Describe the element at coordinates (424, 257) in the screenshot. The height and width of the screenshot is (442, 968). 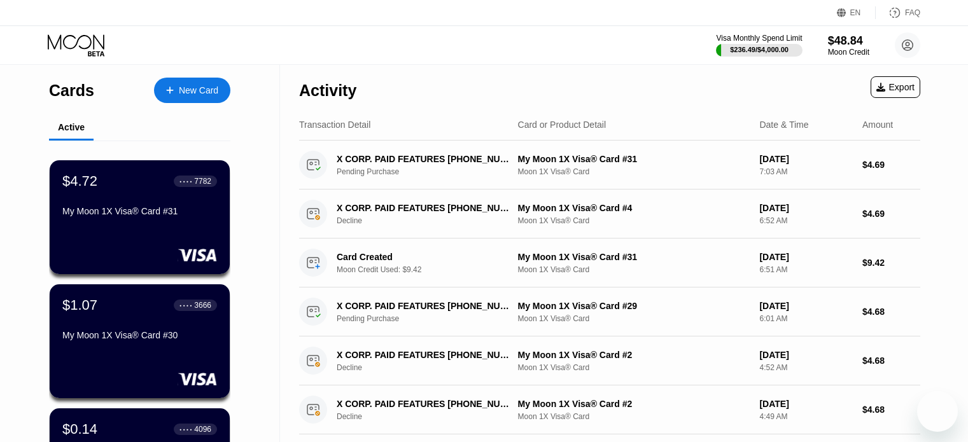
I see `div: Card Created` at that location.